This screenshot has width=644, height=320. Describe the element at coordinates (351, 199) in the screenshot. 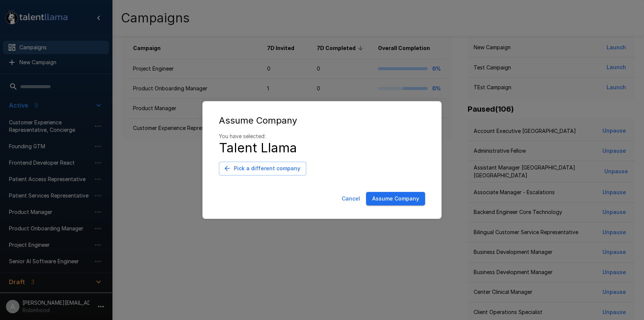

I see `button: Cancel` at that location.